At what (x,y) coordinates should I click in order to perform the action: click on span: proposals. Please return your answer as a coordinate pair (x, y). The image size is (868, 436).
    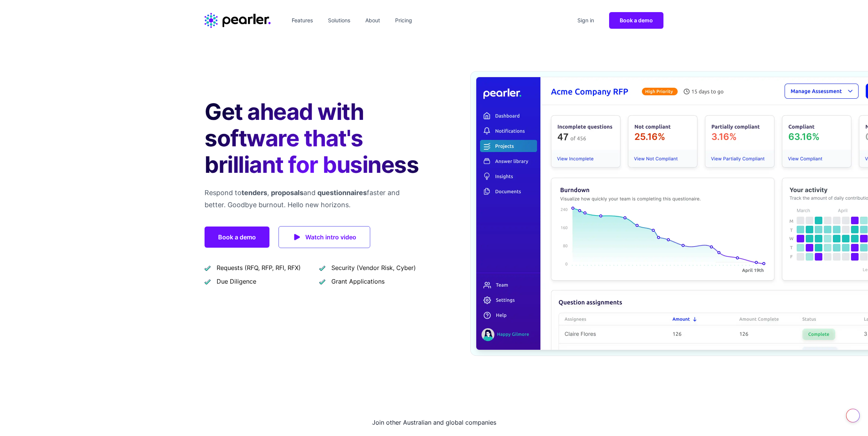
    Looking at the image, I should click on (287, 193).